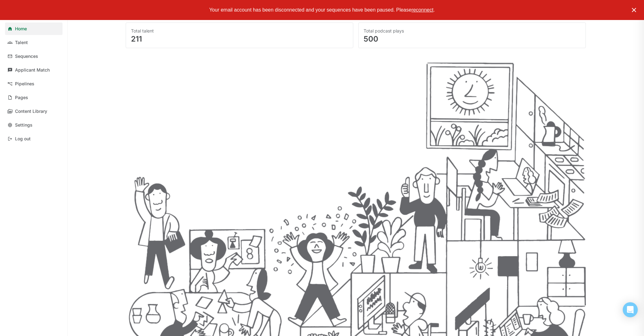  Describe the element at coordinates (22, 97) in the screenshot. I see `div: Pages` at that location.